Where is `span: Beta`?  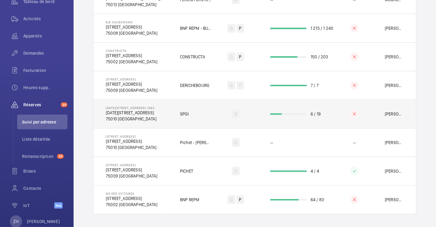
span: Beta is located at coordinates (58, 205).